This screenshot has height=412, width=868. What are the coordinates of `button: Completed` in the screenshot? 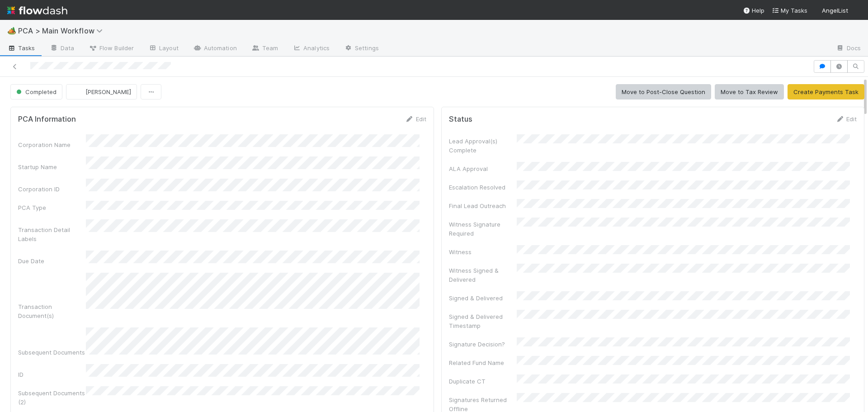 It's located at (36, 92).